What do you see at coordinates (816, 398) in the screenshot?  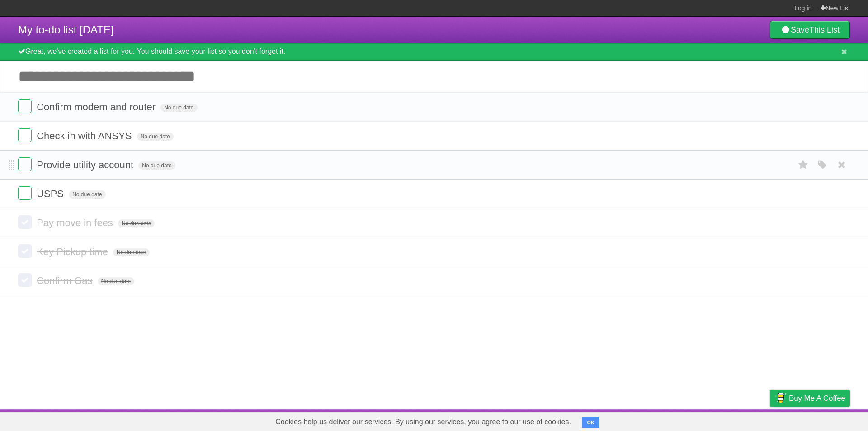 I see `span: Buy me a coffee` at bounding box center [816, 398].